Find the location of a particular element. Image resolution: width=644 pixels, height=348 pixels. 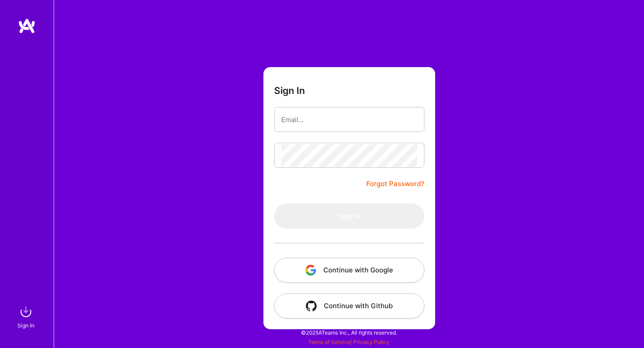

button: Sign In is located at coordinates (349, 216).